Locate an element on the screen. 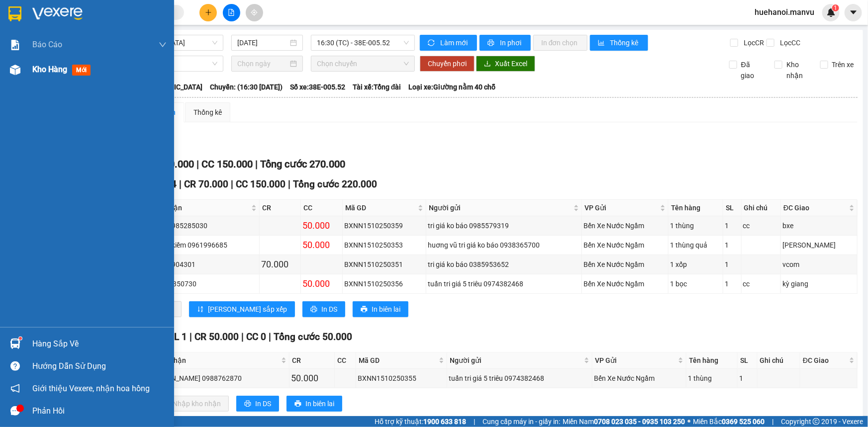  img: logo-vxr is located at coordinates (15, 14).